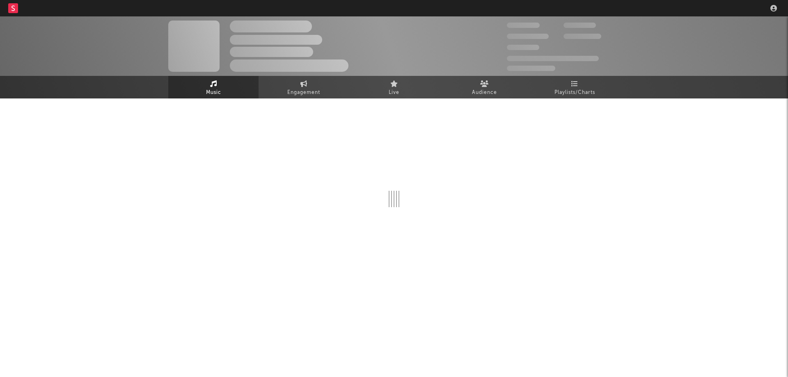 Image resolution: width=788 pixels, height=377 pixels. I want to click on a: Live, so click(394, 87).